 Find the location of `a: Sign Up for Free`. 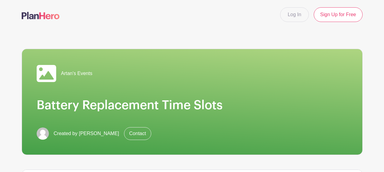

a: Sign Up for Free is located at coordinates (338, 15).